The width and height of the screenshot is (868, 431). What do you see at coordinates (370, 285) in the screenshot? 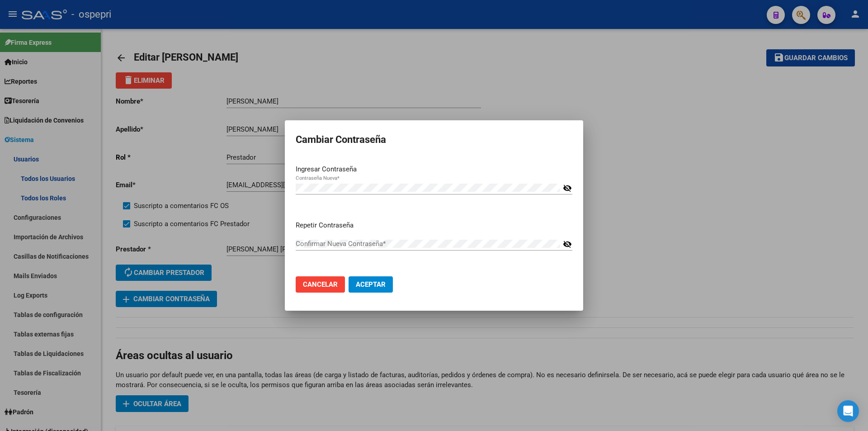
I see `span: Aceptar` at bounding box center [370, 285].